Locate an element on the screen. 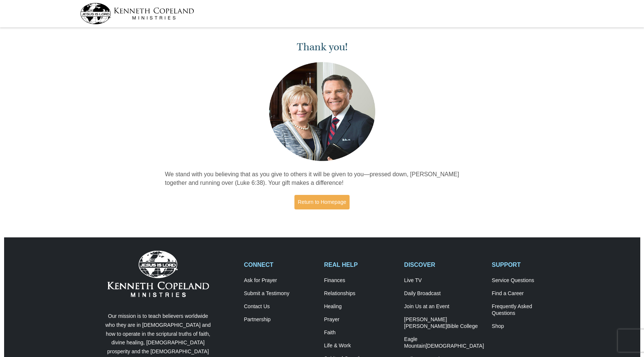 The width and height of the screenshot is (644, 357). img: kcm-header-logo.svg is located at coordinates (137, 14).